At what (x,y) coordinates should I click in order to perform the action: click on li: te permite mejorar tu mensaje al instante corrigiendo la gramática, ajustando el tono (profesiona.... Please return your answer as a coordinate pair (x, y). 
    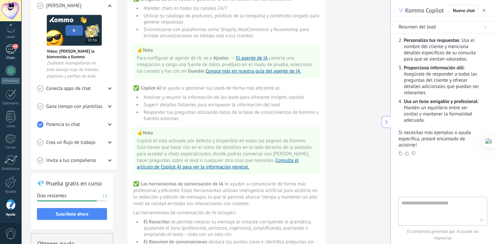
    Looking at the image, I should click on (231, 228).